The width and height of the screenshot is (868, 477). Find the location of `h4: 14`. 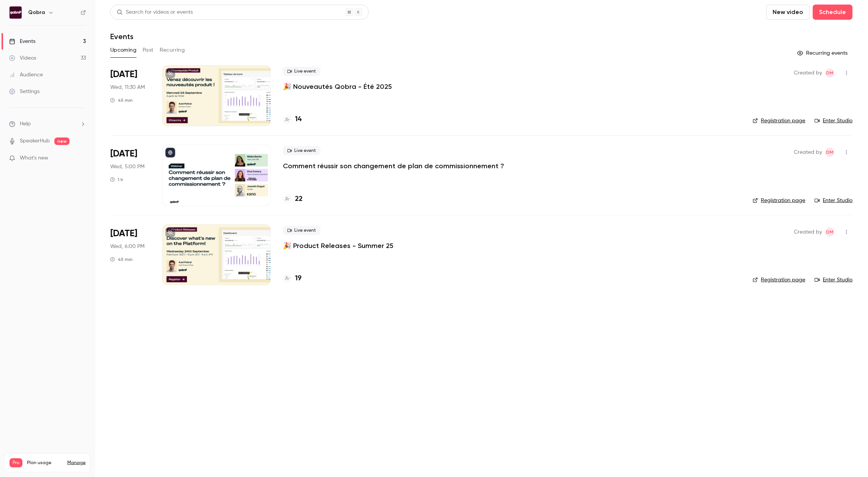

h4: 14 is located at coordinates (298, 119).